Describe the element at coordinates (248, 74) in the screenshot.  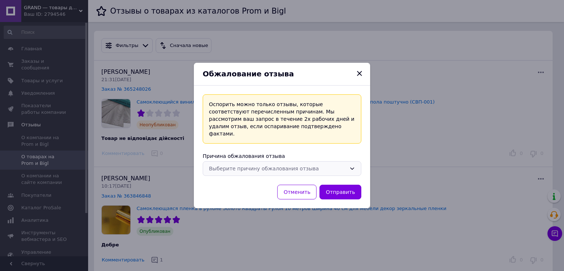
I see `span: Обжалование отзыва` at that location.